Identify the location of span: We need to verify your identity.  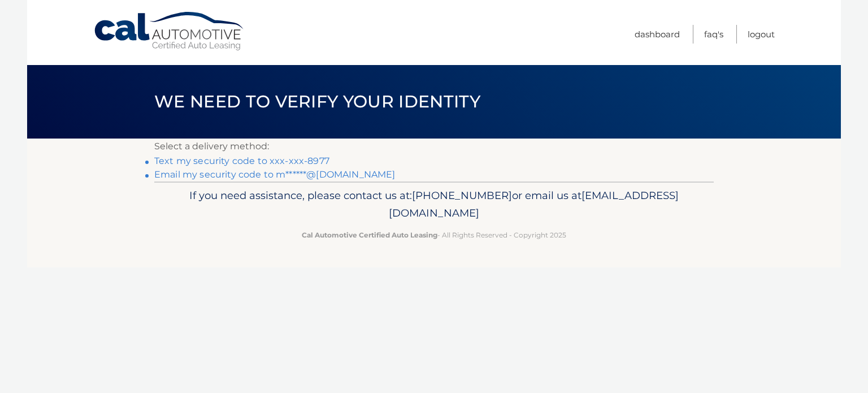
(317, 102).